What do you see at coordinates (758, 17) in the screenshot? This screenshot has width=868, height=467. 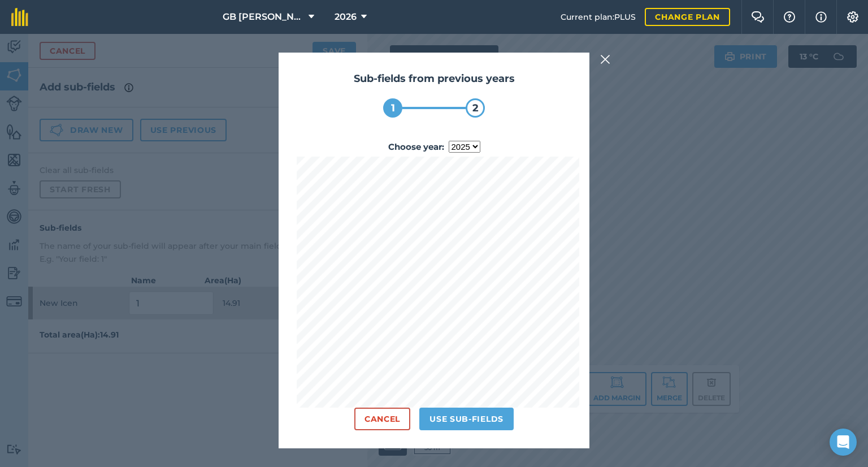 I see `img: Two speech bubbles overlapping with the left bubble in the forefront` at bounding box center [758, 17].